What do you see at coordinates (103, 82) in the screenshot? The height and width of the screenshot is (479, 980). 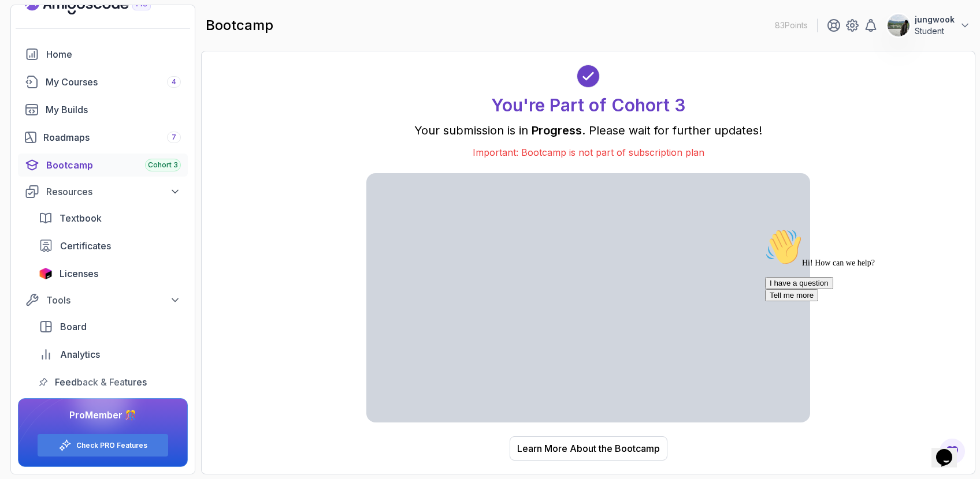 I see `a: courses` at bounding box center [103, 82].